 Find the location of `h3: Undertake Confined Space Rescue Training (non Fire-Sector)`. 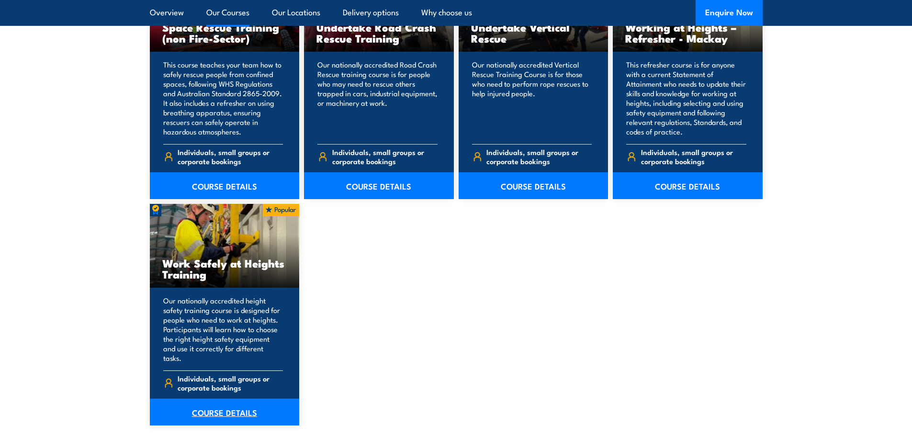

h3: Undertake Confined Space Rescue Training (non Fire-Sector) is located at coordinates (225, 27).